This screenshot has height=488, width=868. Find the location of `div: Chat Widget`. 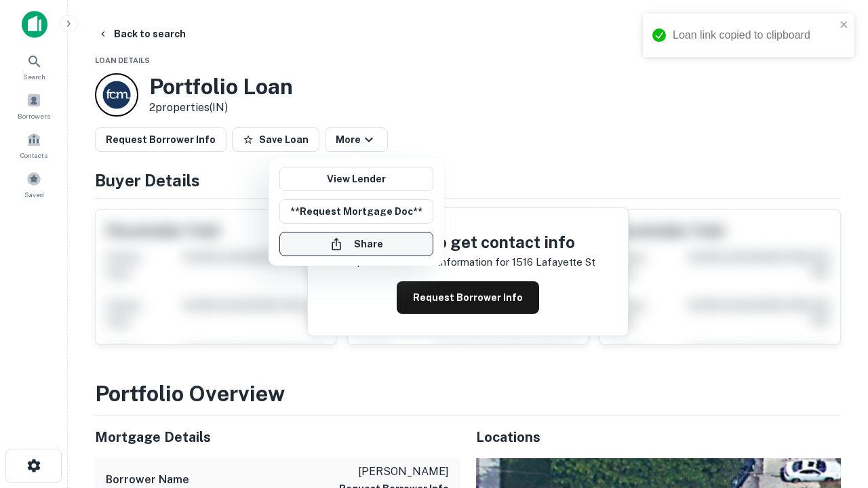

div: Chat Widget is located at coordinates (834, 412).